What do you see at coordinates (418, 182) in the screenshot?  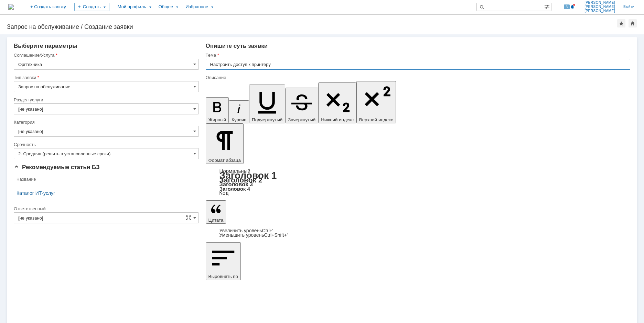 I see `div: Формат абзаца` at bounding box center [418, 182].